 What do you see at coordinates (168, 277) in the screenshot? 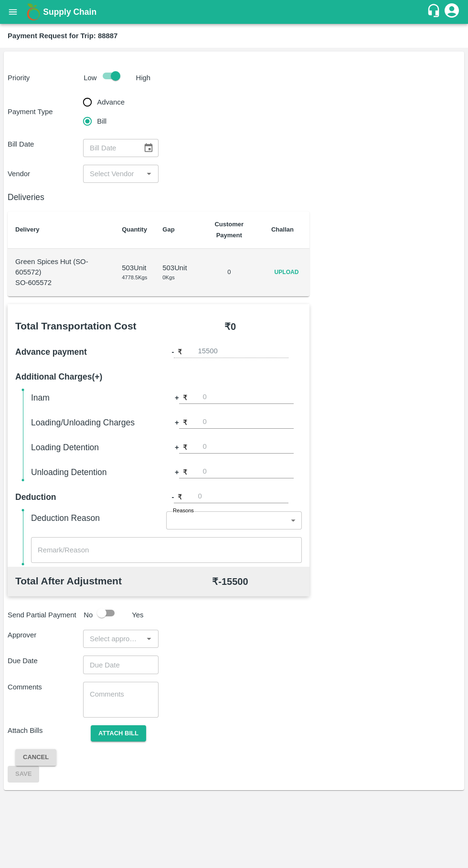
I see `span: 0 Kgs` at bounding box center [168, 277].